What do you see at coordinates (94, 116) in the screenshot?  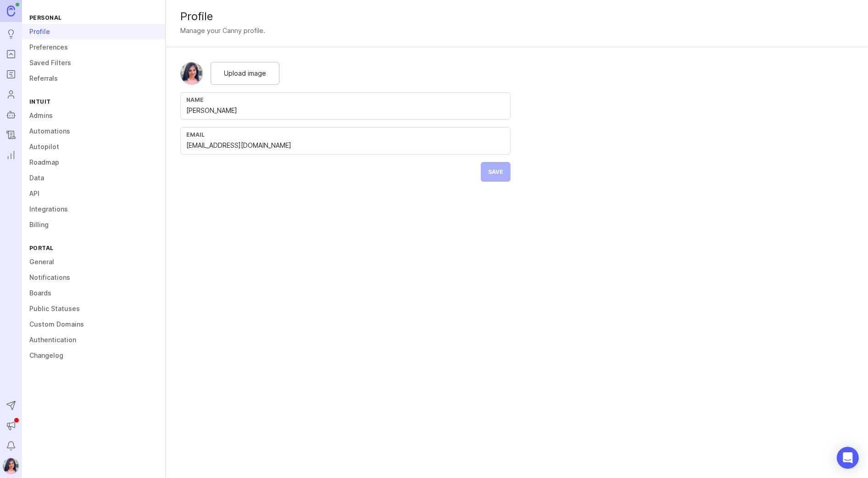 I see `a: Admins` at bounding box center [94, 116].